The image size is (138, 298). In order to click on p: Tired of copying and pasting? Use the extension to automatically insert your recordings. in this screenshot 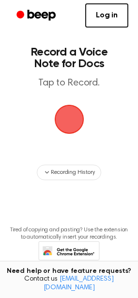, I will do `click(69, 234)`.